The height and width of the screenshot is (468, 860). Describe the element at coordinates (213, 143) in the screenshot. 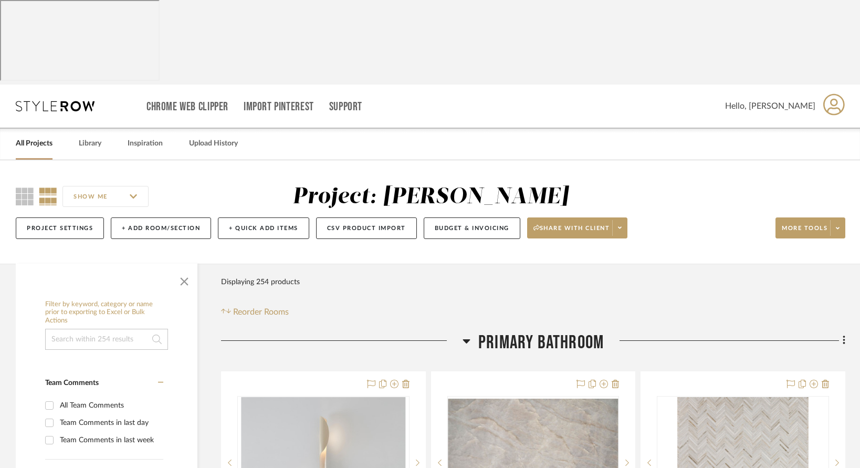

I see `a: Upload History` at that location.